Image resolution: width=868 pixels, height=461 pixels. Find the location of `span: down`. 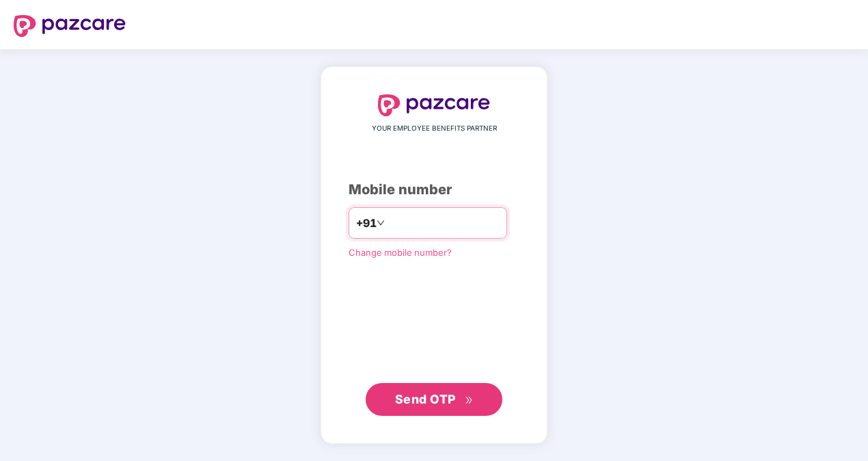

span: down is located at coordinates (381, 223).